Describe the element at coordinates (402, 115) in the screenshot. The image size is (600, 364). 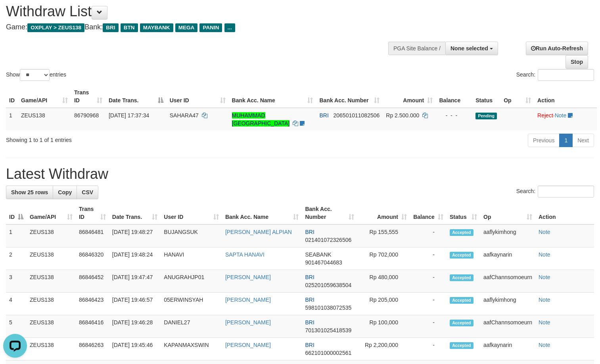
I see `span: Rp 2.500.000` at that location.